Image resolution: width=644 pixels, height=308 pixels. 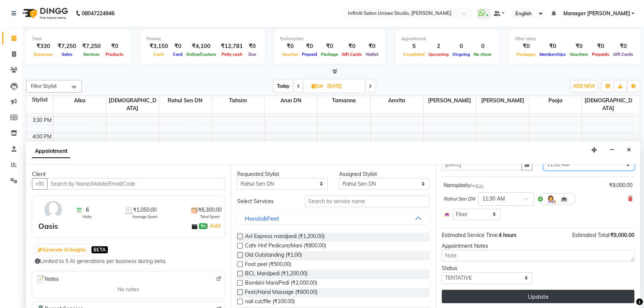 What do you see at coordinates (291, 101) in the screenshot?
I see `span: Arun DN` at bounding box center [291, 101].